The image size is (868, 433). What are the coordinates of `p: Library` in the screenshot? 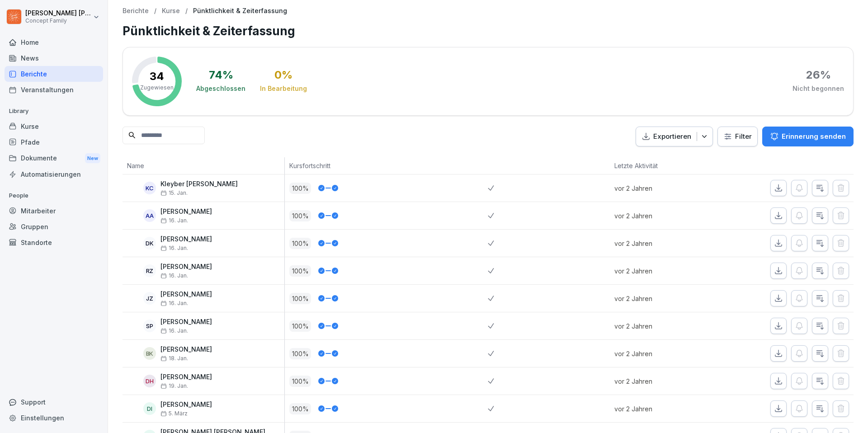 It's located at (54, 111).